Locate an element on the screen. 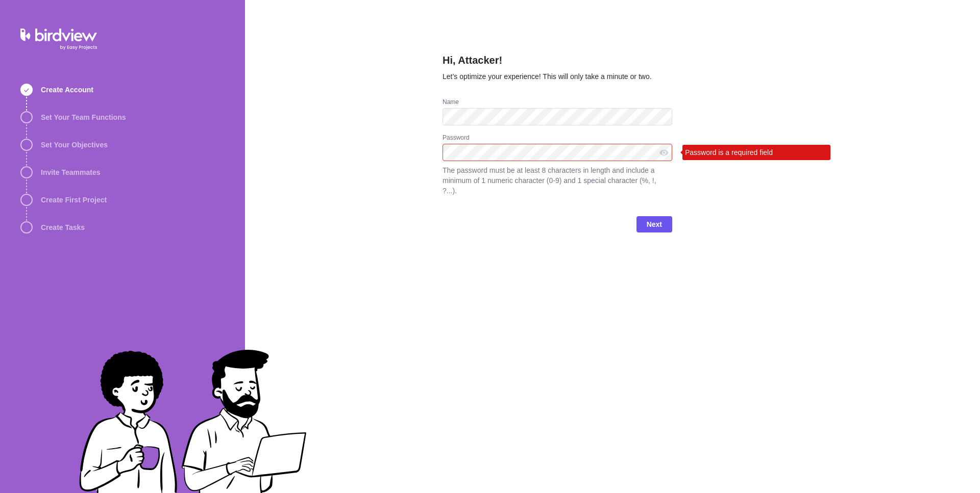 The height and width of the screenshot is (493, 980). span: Set Your Team Functions is located at coordinates (83, 117).